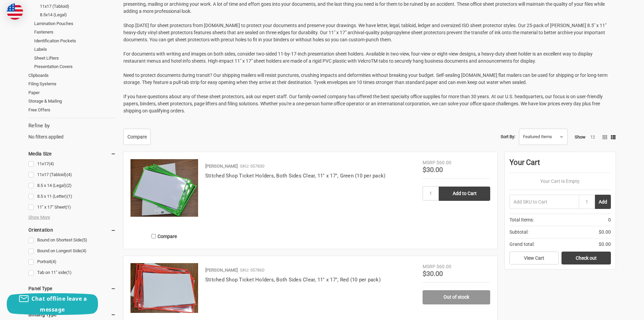 This screenshot has width=644, height=320. I want to click on span: Total Items:, so click(521, 219).